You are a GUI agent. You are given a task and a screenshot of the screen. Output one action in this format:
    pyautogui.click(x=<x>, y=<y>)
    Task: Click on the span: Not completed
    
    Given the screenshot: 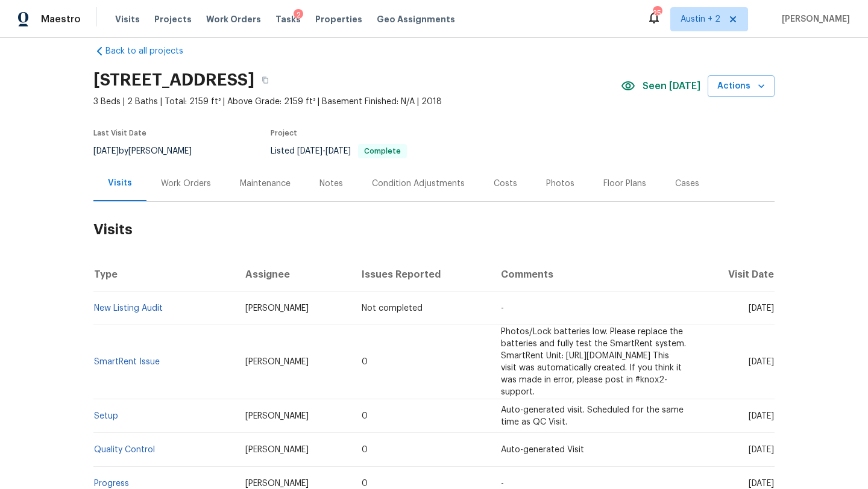 What is the action you would take?
    pyautogui.click(x=392, y=308)
    